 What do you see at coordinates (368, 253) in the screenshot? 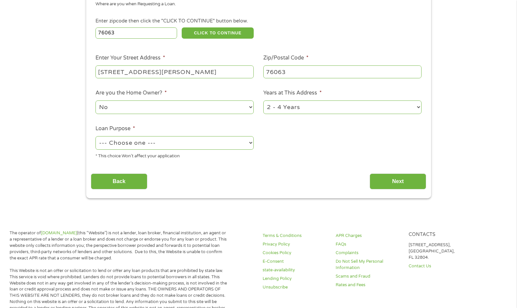
I see `a: Complaints` at bounding box center [368, 253].